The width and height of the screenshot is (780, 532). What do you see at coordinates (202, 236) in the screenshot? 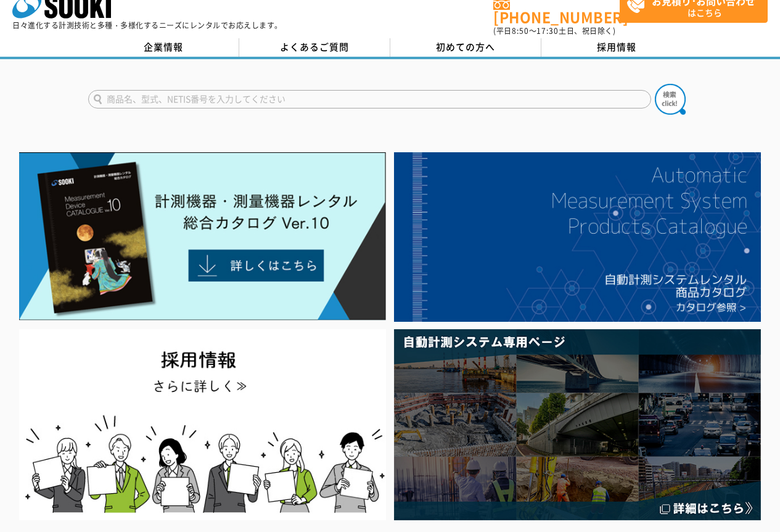
I see `img: Catalog Ver10` at bounding box center [202, 236].